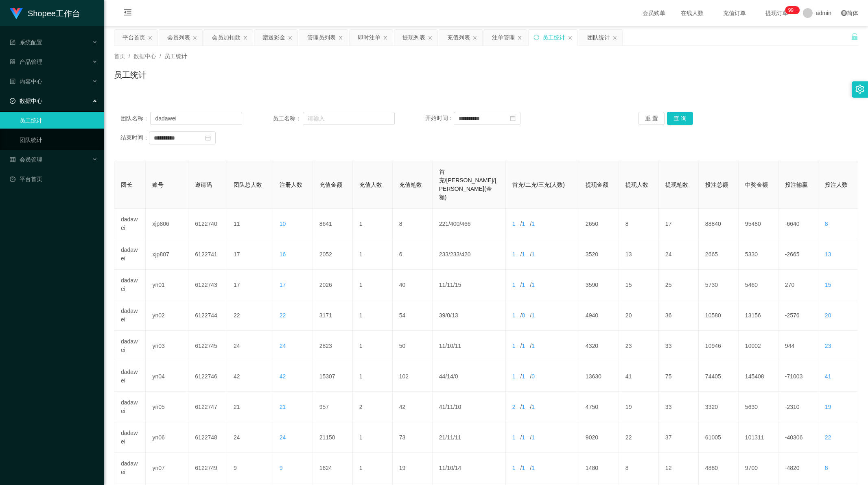 This screenshot has height=485, width=868. Describe the element at coordinates (639, 315) in the screenshot. I see `td: 20` at that location.